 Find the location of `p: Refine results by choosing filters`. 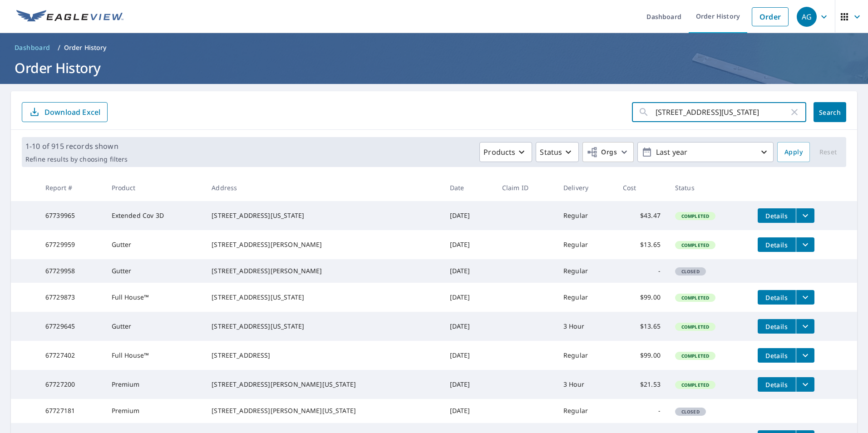

p: Refine results by choosing filters is located at coordinates (76, 159).